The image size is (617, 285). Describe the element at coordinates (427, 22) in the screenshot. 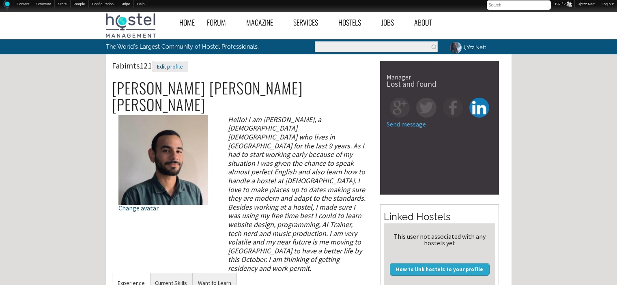

I see `a: About` at that location.